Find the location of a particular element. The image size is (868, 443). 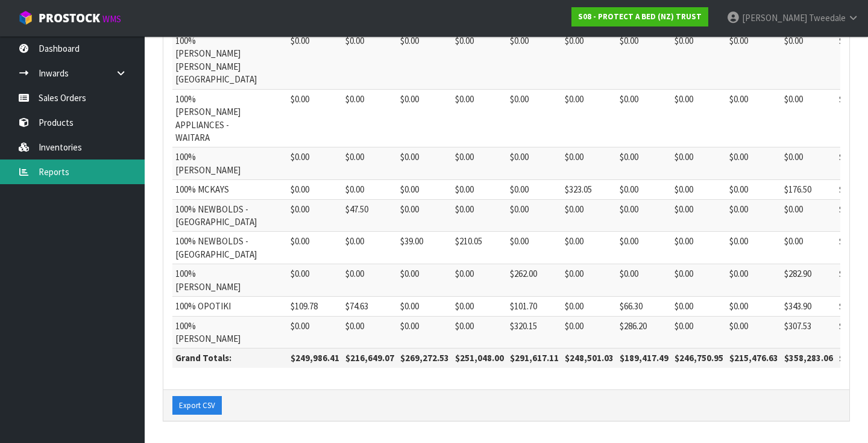

th: $249,986.41 is located at coordinates (315, 358).